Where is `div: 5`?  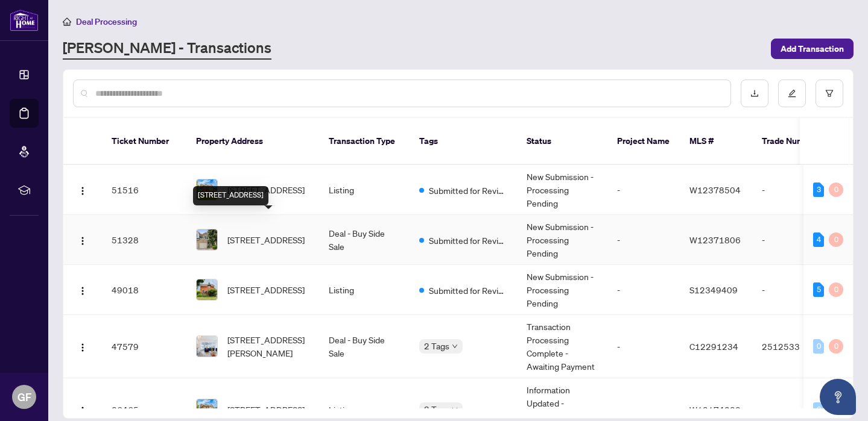
div: 5 is located at coordinates (818, 290).